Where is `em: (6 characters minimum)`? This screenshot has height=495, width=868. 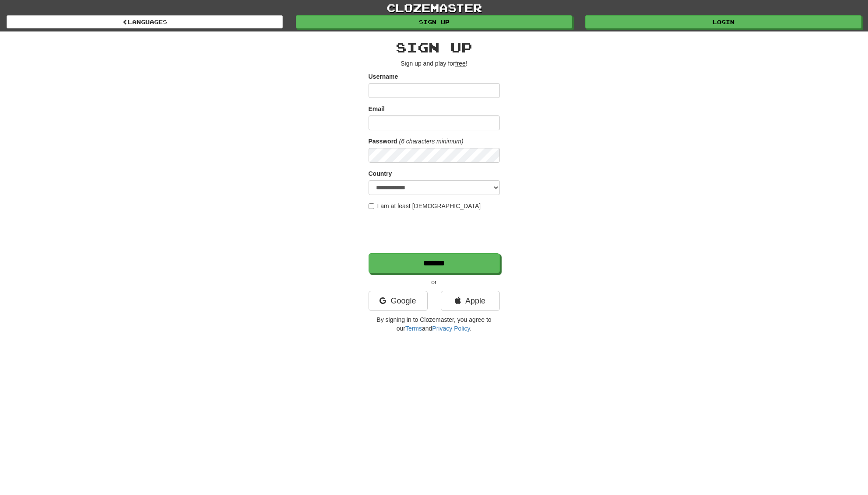 em: (6 characters minimum) is located at coordinates (431, 141).